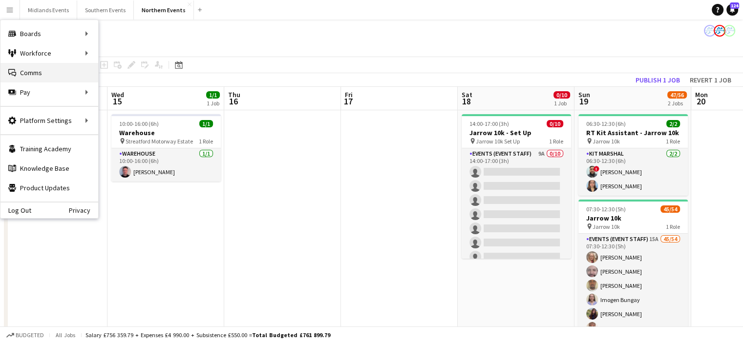 This screenshot has width=743, height=343. I want to click on span: 2/2, so click(673, 124).